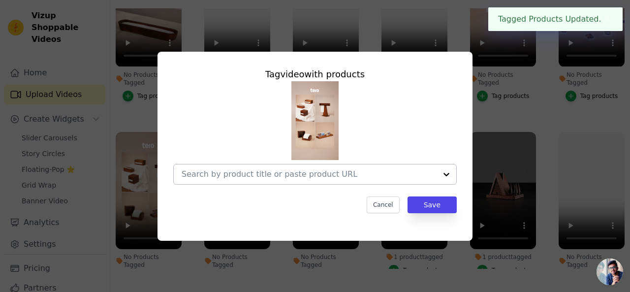  Describe the element at coordinates (610, 272) in the screenshot. I see `div: Open chat` at that location.